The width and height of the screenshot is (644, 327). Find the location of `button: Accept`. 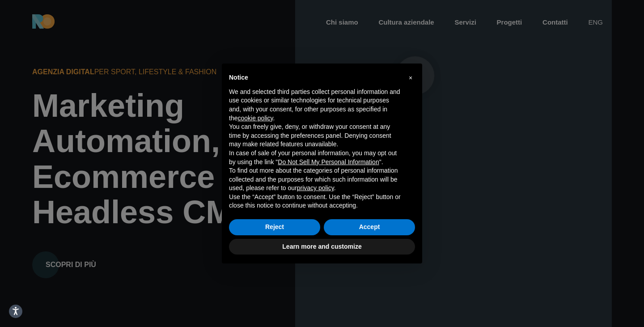

button: Accept is located at coordinates (369, 227).